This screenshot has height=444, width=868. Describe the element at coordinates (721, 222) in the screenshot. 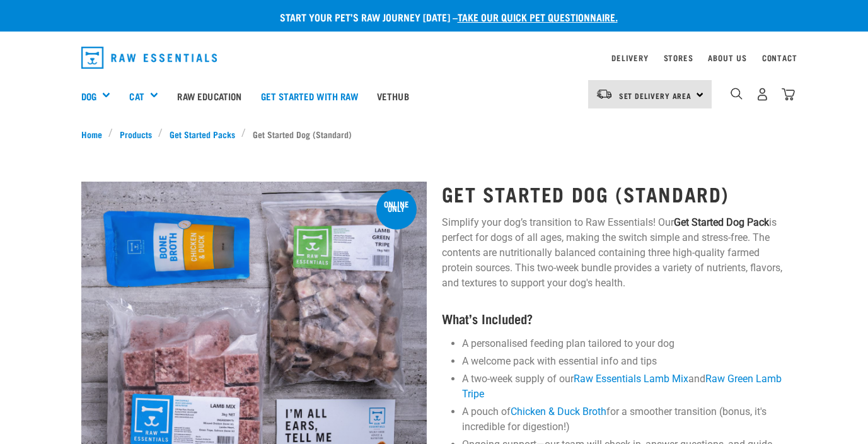

I see `strong: Get Started Dog Pack` at that location.